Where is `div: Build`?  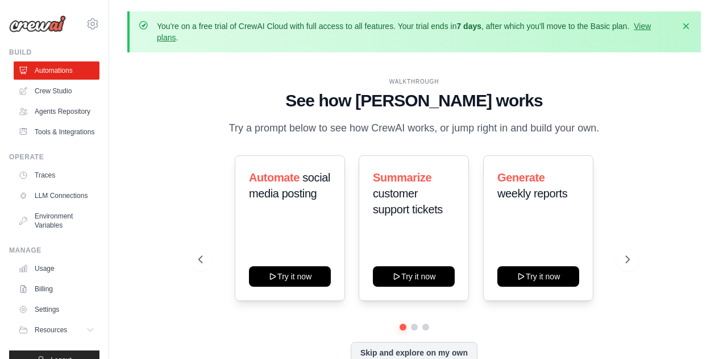
div: Build is located at coordinates (54, 52).